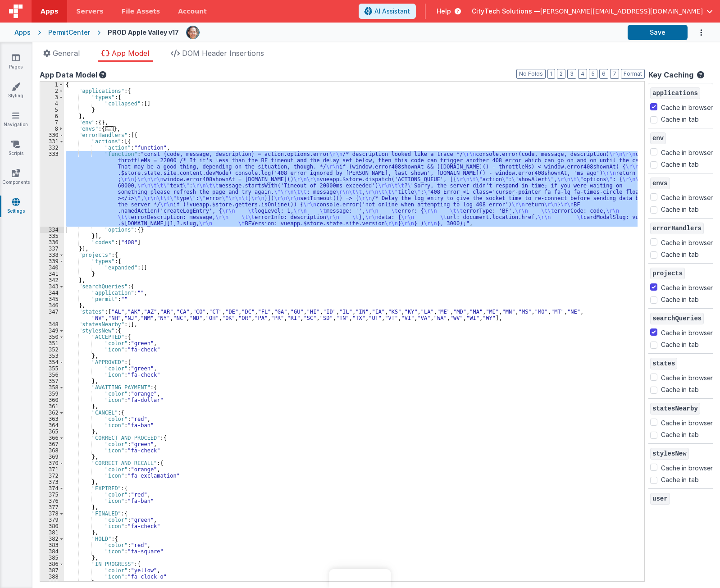  Describe the element at coordinates (506, 11) in the screenshot. I see `span: CityTech Solutions —` at that location.